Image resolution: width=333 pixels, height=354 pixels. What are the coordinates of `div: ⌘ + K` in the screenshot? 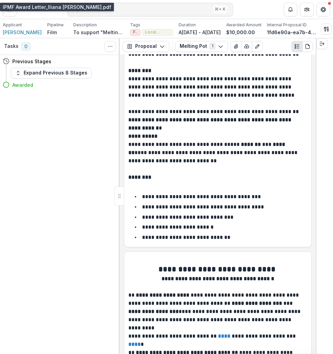 It's located at (220, 9).